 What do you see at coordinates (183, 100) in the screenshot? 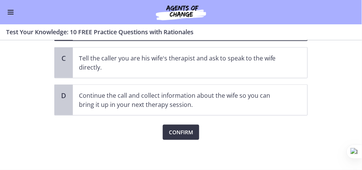
I see `p: Continue the call and collect information about the wife so you can bring it up in your next ther...` at bounding box center [183, 100].